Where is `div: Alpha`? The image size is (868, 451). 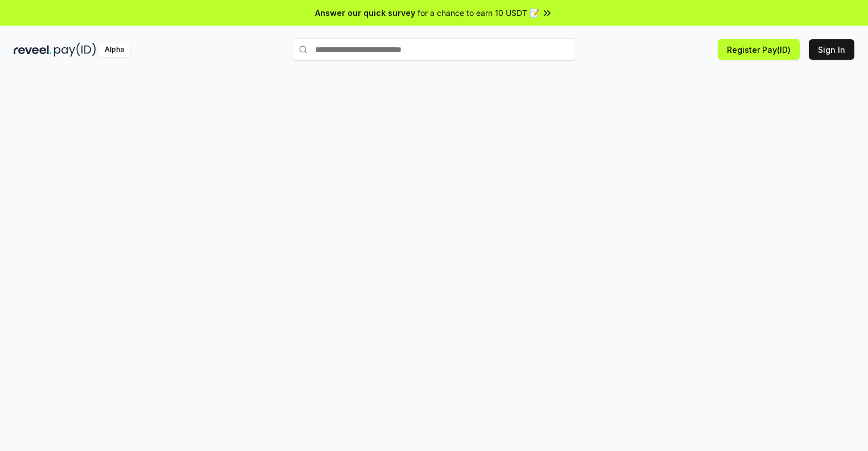 div: Alpha is located at coordinates (114, 50).